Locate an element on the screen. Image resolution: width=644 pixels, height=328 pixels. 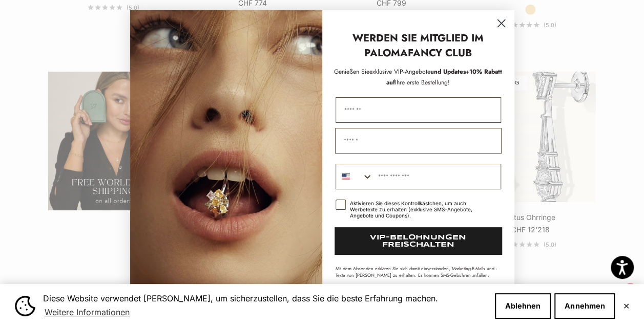
div: Aktivieren Sie dieses Kontrollkästchen, um auch Werbetexte zu erhalten (exklusive SMS-Angebote, A... is located at coordinates (419, 209).